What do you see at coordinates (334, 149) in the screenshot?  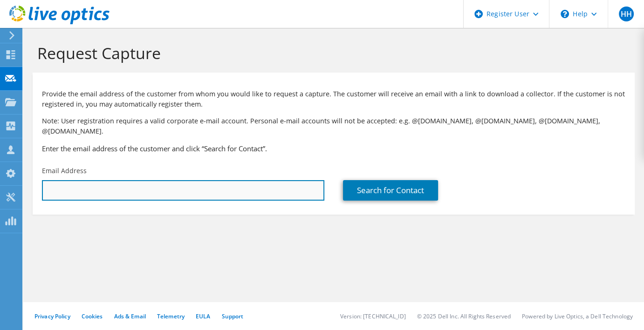 I see `h3: Enter the email address of the customer and click “Search for Contact”.` at bounding box center [334, 149].